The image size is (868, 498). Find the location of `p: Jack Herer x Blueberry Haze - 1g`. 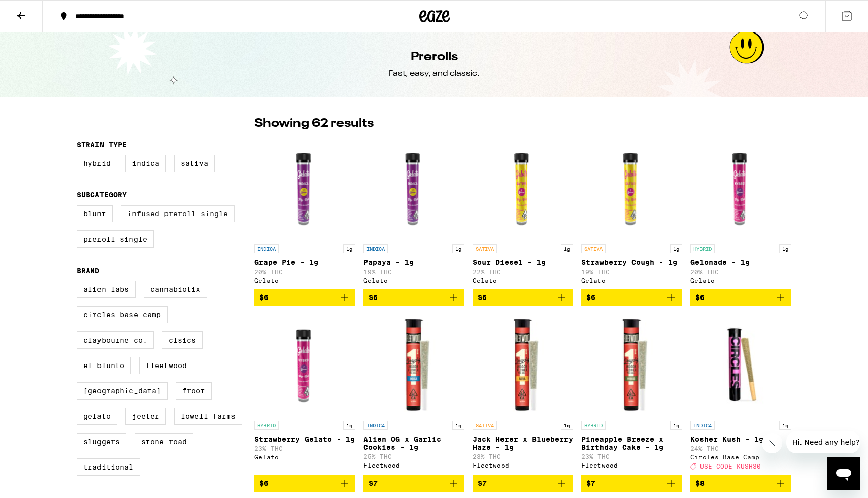

p: Jack Herer x Blueberry Haze - 1g is located at coordinates (523, 443).